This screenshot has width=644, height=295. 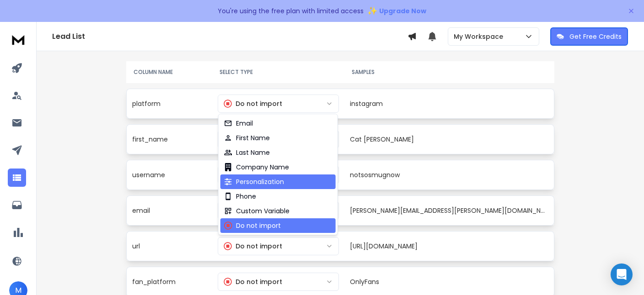 What do you see at coordinates (257, 168) in the screenshot?
I see `div: Company Name` at bounding box center [257, 168].